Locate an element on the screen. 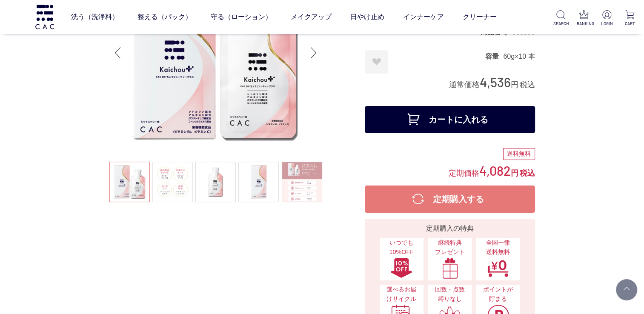  dt: 容量 is located at coordinates (494, 56).